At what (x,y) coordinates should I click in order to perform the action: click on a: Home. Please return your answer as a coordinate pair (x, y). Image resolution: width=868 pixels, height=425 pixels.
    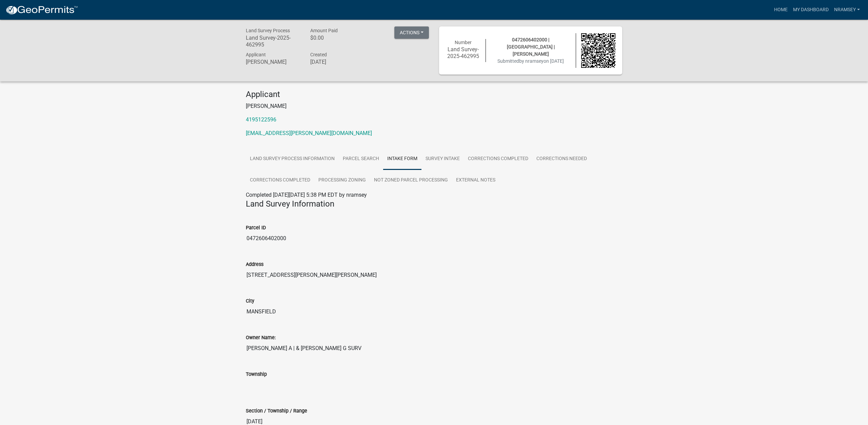
    Looking at the image, I should click on (781, 10).